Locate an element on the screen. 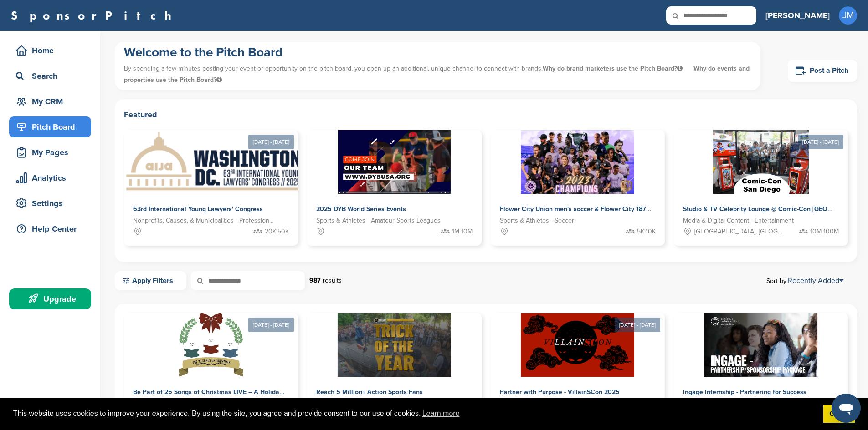 The height and width of the screenshot is (430, 868). a: Sponsorpitch & Flower City Union men's soccer & Flower City 1872 women's soccer Sports & Athletes... is located at coordinates (578, 189).